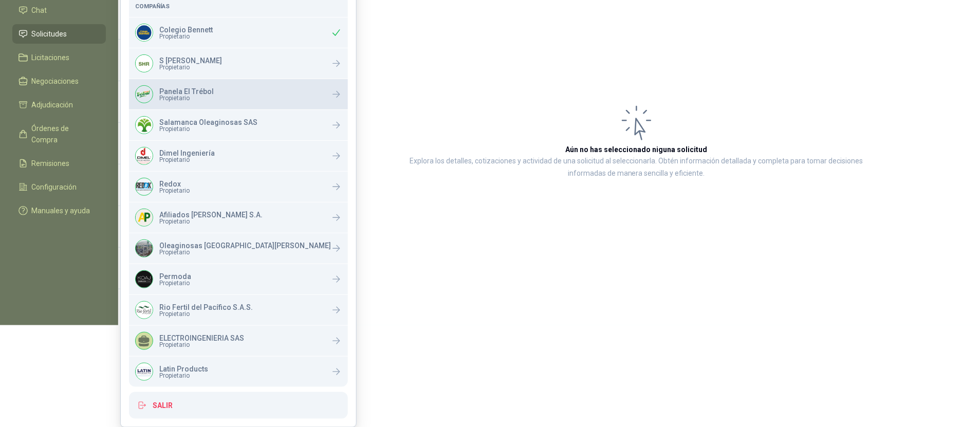 This screenshot has width=980, height=427. What do you see at coordinates (239, 310) in the screenshot?
I see `div: Company LogoRio Fertil del Pacífico S.A.S.Propietario` at bounding box center [239, 310].